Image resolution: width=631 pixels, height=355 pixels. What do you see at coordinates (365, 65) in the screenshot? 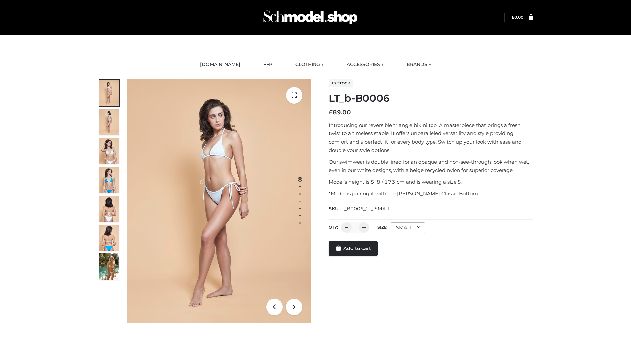
I see `a: ACCESSORIES` at bounding box center [365, 65].